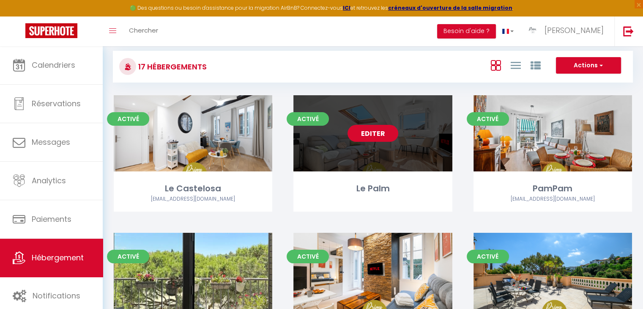 This screenshot has width=643, height=309. Describe the element at coordinates (193, 188) in the screenshot. I see `div: Le Castelosa` at that location.